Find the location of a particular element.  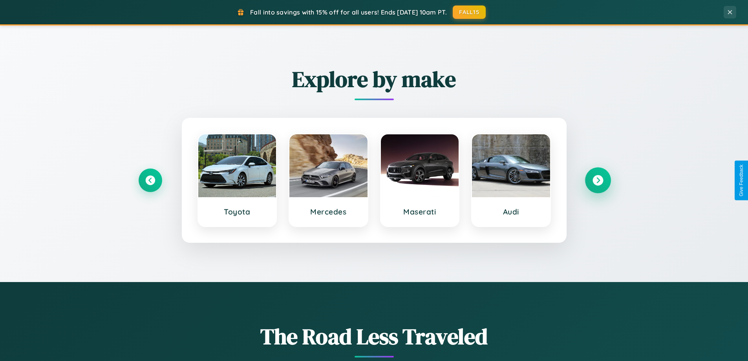

div: Give Feedback is located at coordinates (742, 180).